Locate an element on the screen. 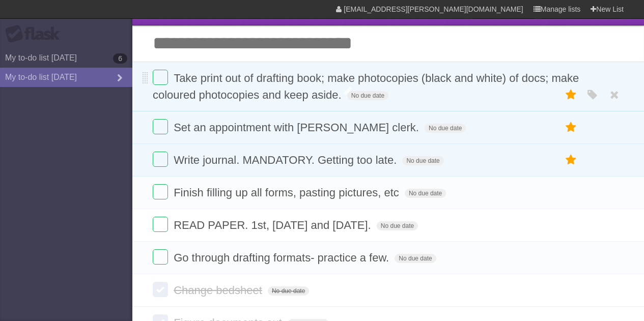 The width and height of the screenshot is (644, 321). b: 6 is located at coordinates (120, 58).